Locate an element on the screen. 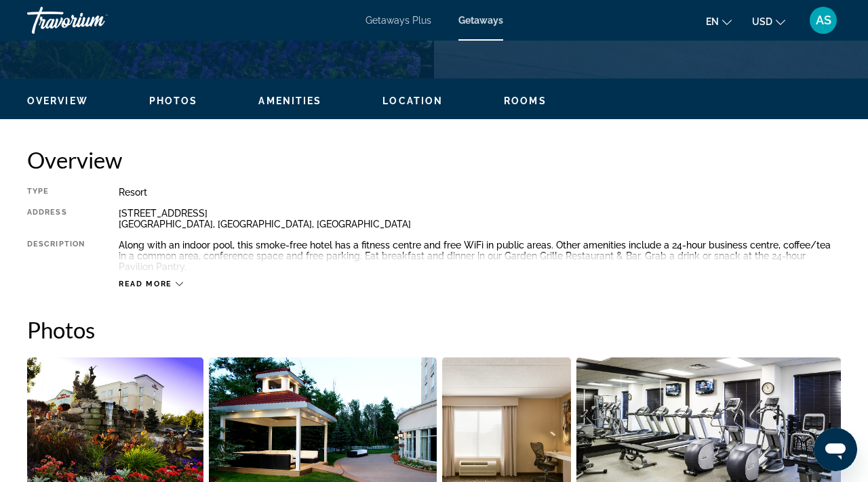  button: Change currency is located at coordinates (768, 21).